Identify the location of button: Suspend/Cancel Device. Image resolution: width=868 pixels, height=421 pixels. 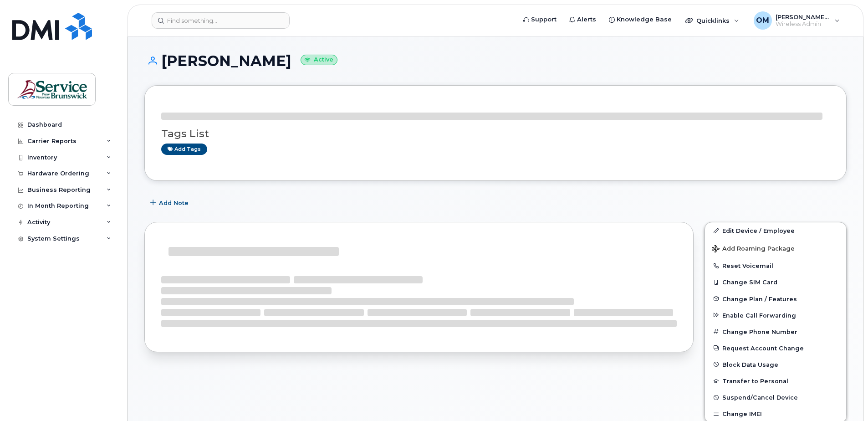
(776, 398).